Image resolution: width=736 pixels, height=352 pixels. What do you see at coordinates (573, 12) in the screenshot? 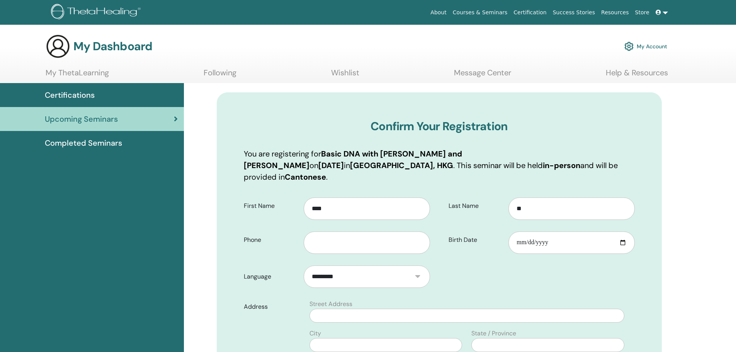
I see `a: Success Stories` at bounding box center [573, 12].